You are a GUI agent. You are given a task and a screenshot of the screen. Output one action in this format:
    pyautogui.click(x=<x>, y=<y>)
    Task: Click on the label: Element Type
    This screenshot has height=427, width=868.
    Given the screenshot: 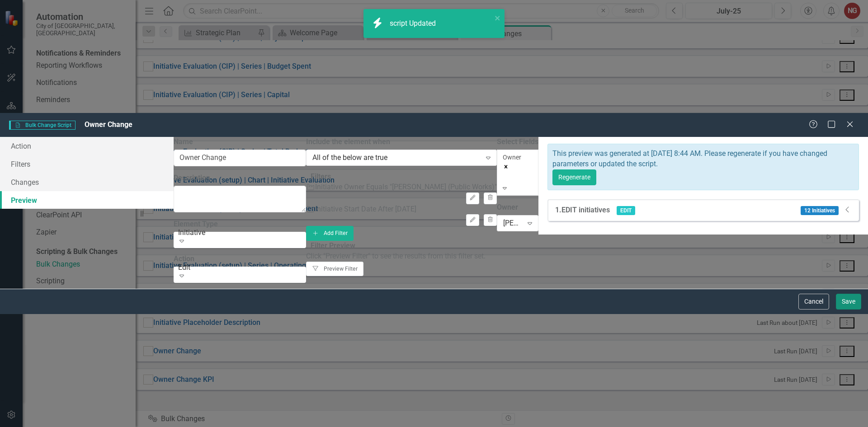 What is the action you would take?
    pyautogui.click(x=240, y=224)
    